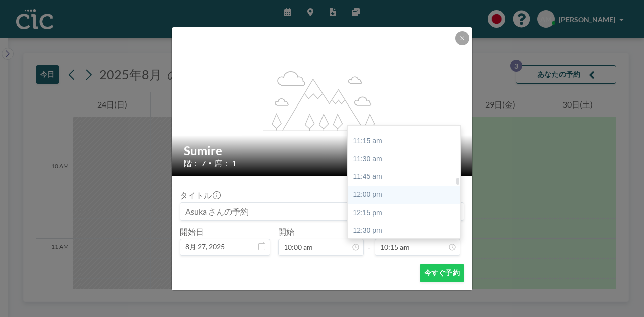 Image resolution: width=644 pixels, height=317 pixels. What do you see at coordinates (406, 141) in the screenshot?
I see `div: 11:15 am` at bounding box center [406, 141].